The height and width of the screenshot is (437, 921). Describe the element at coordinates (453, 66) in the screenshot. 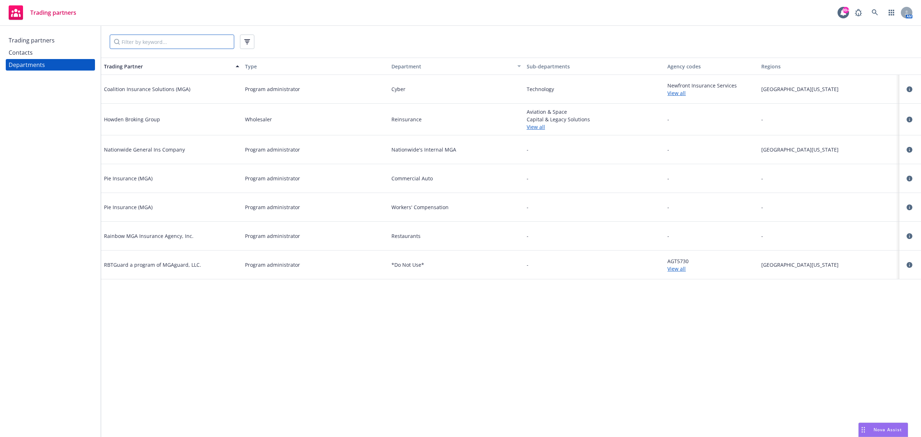

I see `button: Department` at that location.